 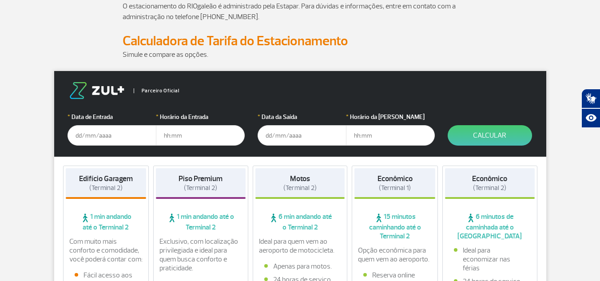 I want to click on img: logo-zul.png, so click(x=97, y=91).